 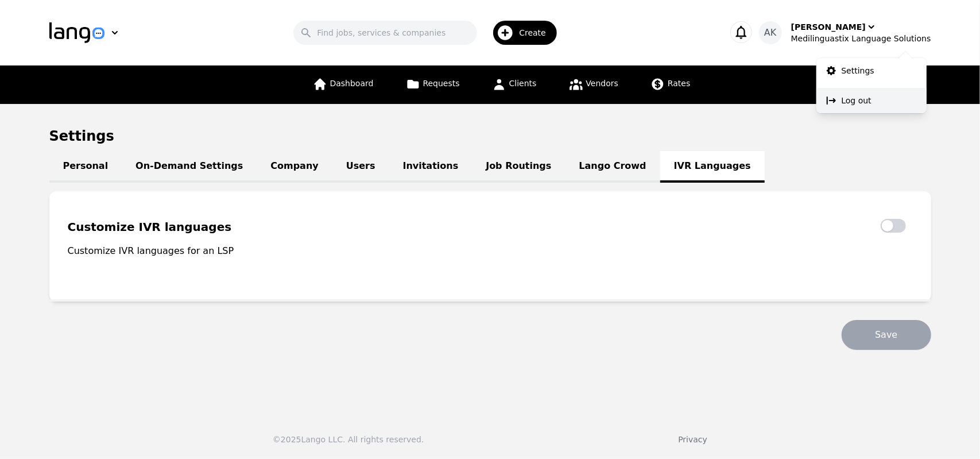 I want to click on a: Invitations, so click(x=431, y=167).